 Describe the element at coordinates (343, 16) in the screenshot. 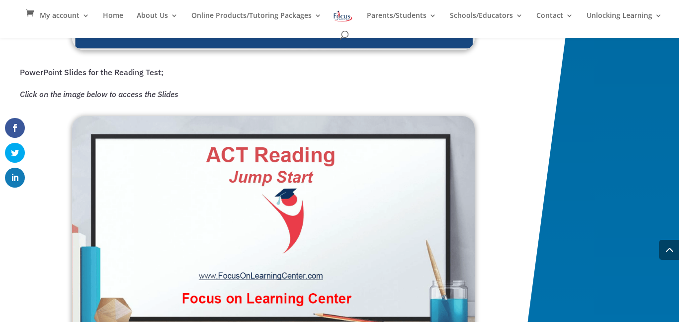

I see `img: Focus on Learning` at that location.